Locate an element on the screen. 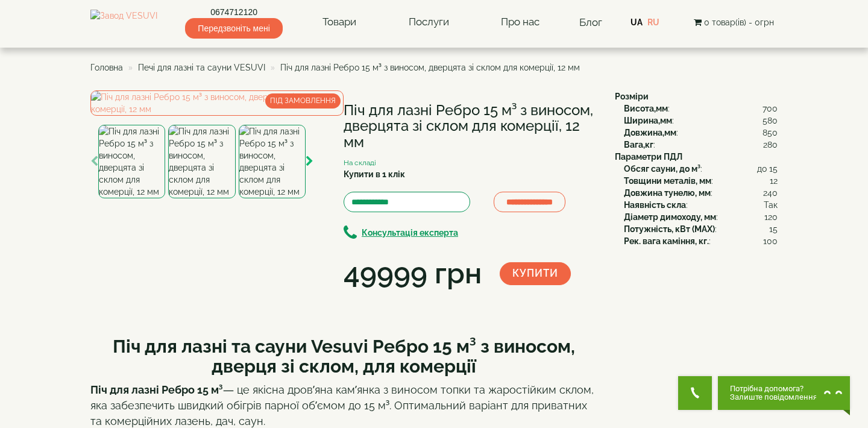 The image size is (868, 428). span: Залиште повідомлення is located at coordinates (774, 397).